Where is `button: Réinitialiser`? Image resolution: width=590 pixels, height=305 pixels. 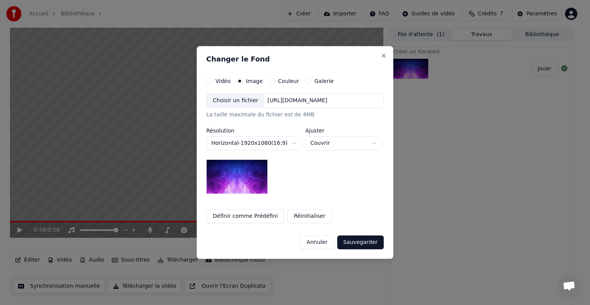
button: Réinitialiser is located at coordinates (309, 216).